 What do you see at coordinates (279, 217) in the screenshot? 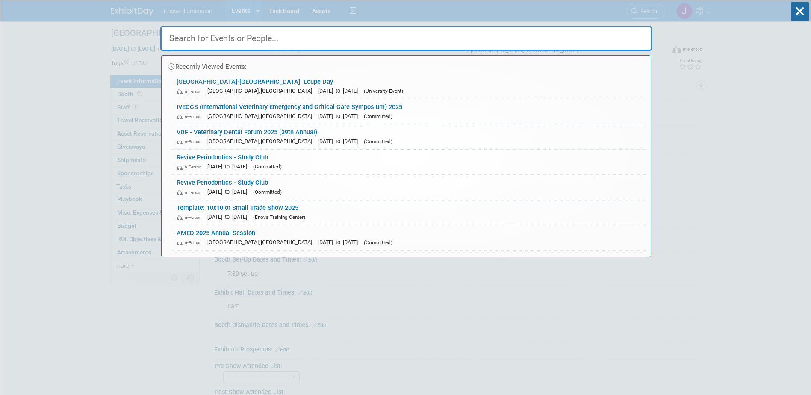
I see `span: (Enova Training Center)` at bounding box center [279, 217].